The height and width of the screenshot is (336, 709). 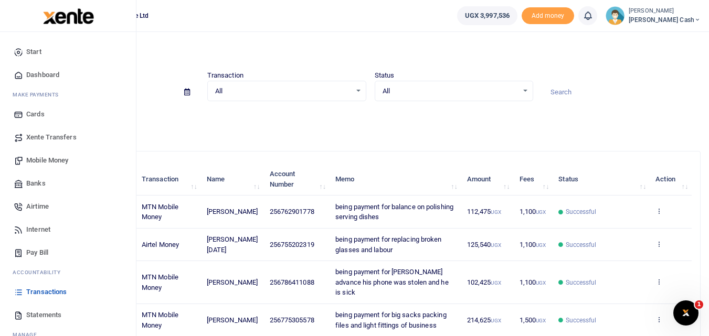 I want to click on a: Airtime, so click(x=68, y=207).